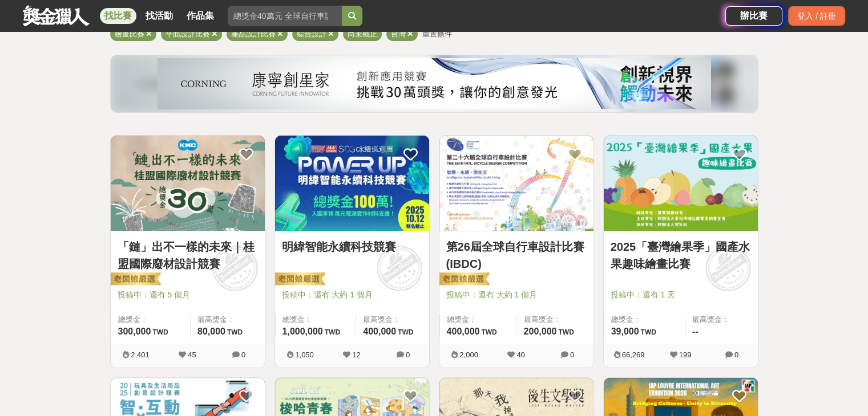 The height and width of the screenshot is (416, 868). Describe the element at coordinates (685, 355) in the screenshot. I see `span: 199` at that location.